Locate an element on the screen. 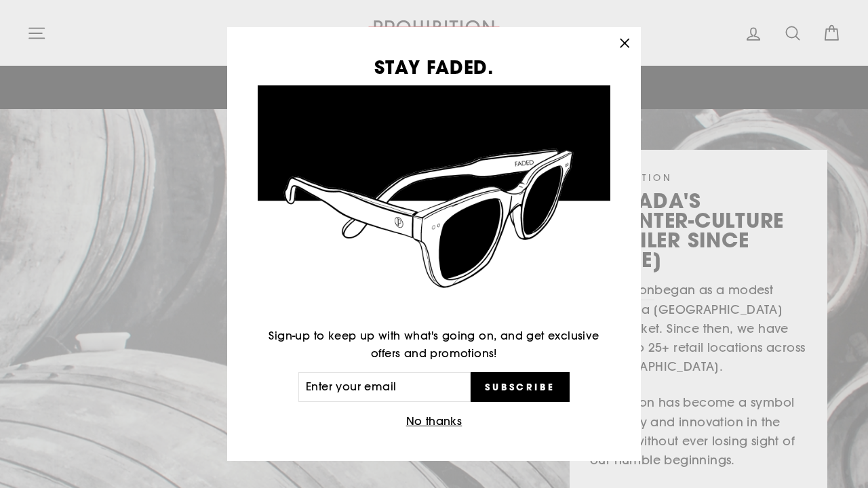 The width and height of the screenshot is (868, 488). h3: STAY FADED. is located at coordinates (434, 66).